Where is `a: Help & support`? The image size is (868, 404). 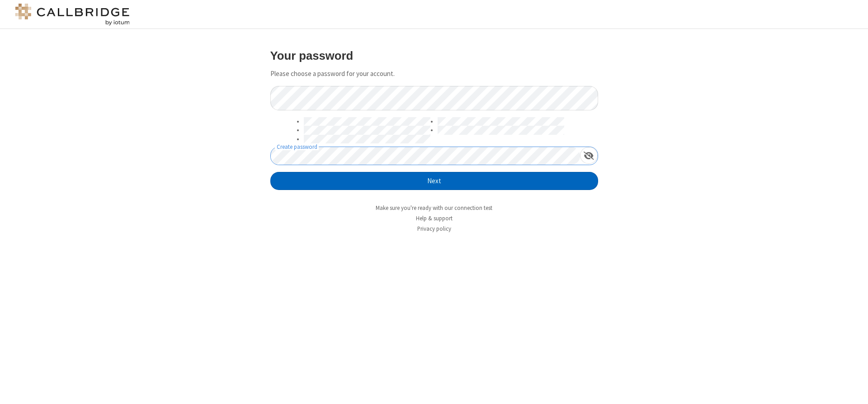 a: Help & support is located at coordinates (434, 218).